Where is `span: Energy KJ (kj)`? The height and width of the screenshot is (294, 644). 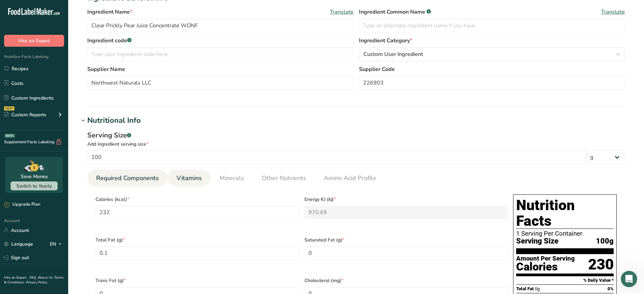 span: Energy KJ (kj) is located at coordinates (406, 199).